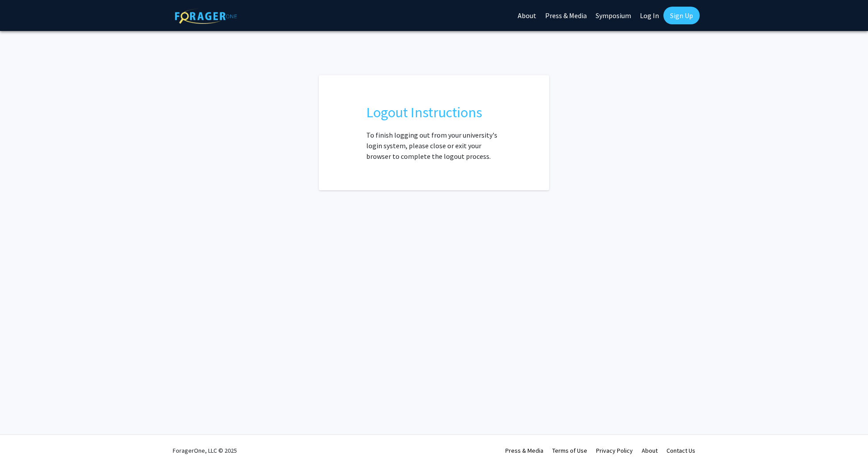 The image size is (868, 466). Describe the element at coordinates (434, 112) in the screenshot. I see `h2: Logout Instructions` at that location.